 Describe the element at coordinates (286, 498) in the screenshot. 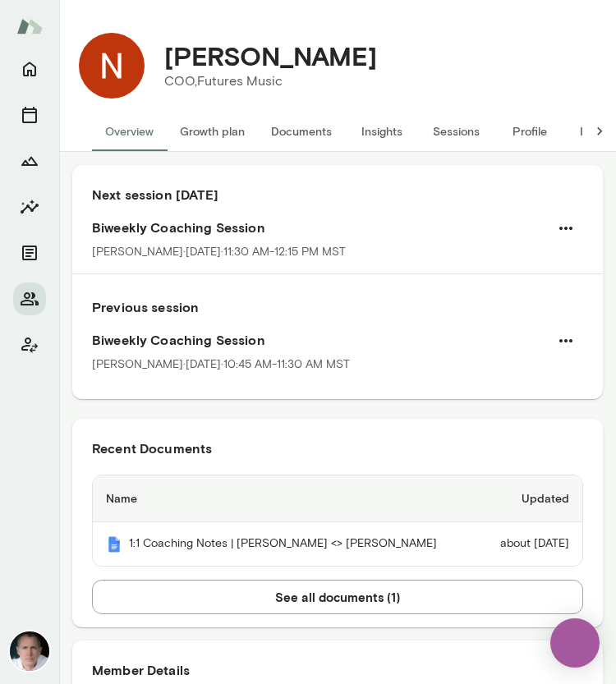

I see `th: Name` at that location.